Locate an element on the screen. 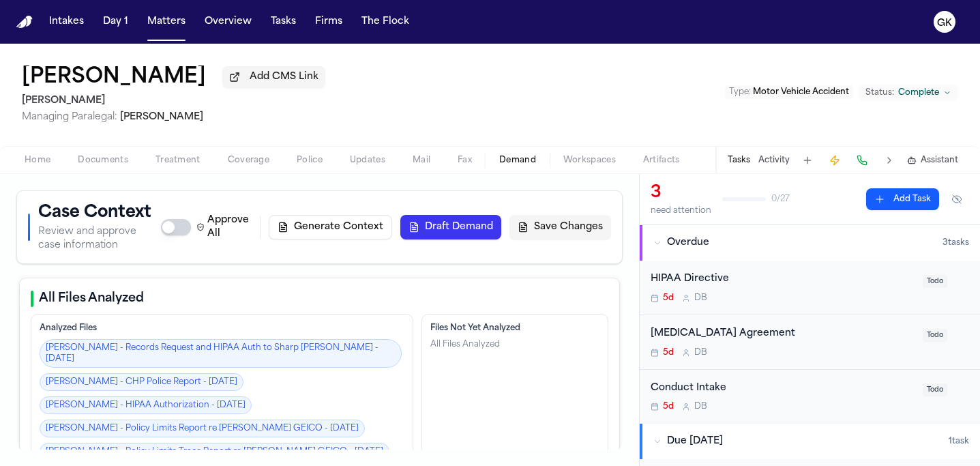 The image size is (980, 466). div: need attention is located at coordinates (680, 211).